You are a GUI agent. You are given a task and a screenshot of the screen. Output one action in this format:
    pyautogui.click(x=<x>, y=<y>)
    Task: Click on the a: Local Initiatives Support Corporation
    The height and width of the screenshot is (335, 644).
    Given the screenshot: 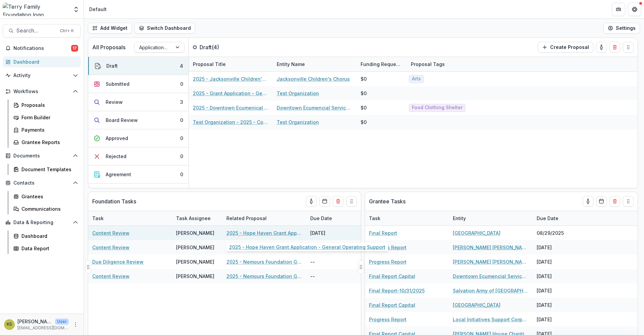 What is the action you would take?
    pyautogui.click(x=491, y=320)
    